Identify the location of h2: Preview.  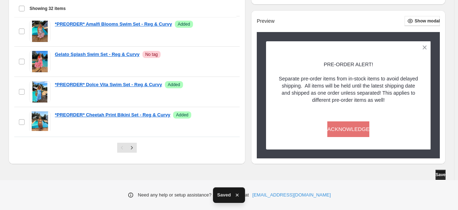
(266, 21).